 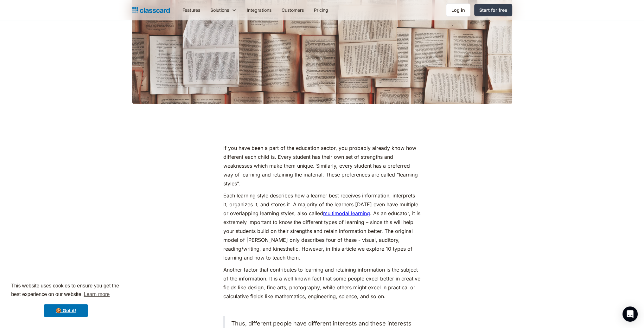 I want to click on p: Another factor that contributes to learning and retaining information is the subject of the infor..., so click(x=322, y=283).